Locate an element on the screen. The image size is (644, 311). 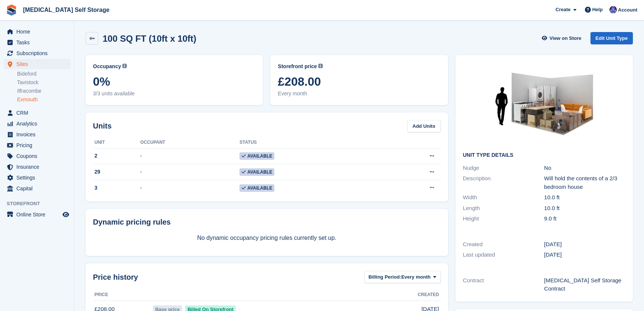
th: Occupant is located at coordinates (190, 142).